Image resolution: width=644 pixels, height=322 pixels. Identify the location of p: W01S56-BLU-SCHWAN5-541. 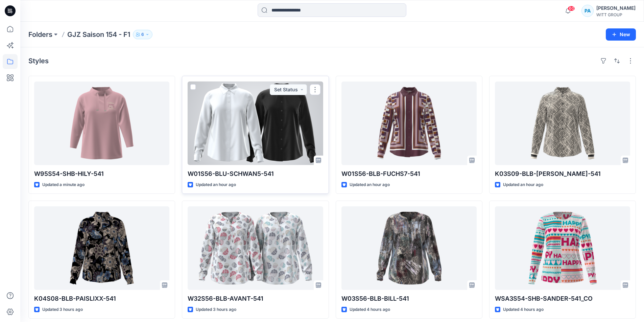
(255, 174).